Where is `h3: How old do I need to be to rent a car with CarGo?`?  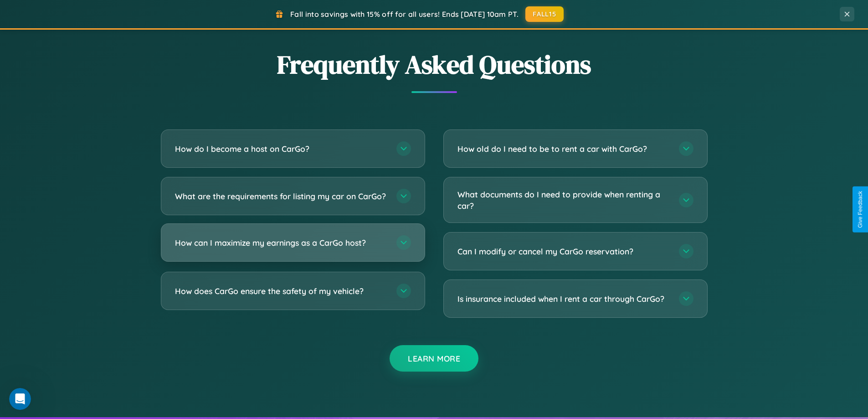
h3: How old do I need to be to rent a car with CarGo? is located at coordinates (563, 148).